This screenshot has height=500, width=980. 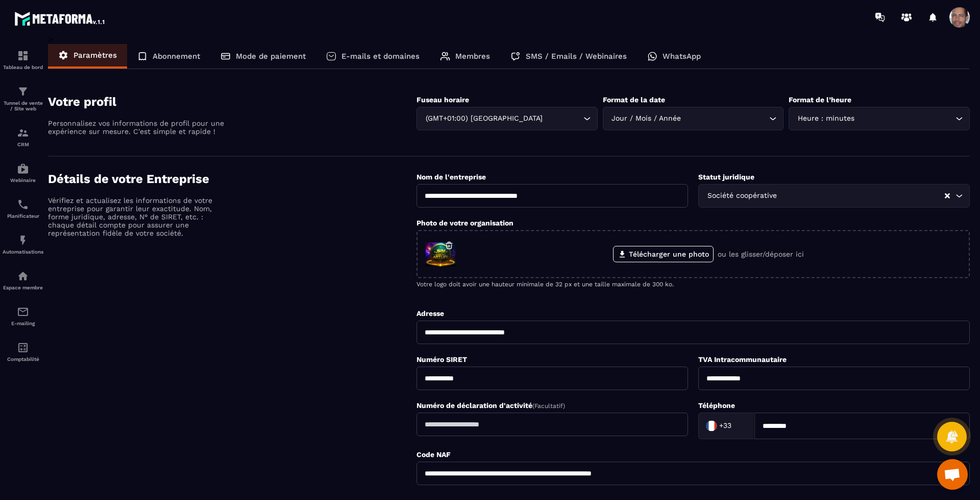 What do you see at coordinates (726, 177) in the screenshot?
I see `label: Statut juridique` at bounding box center [726, 177].